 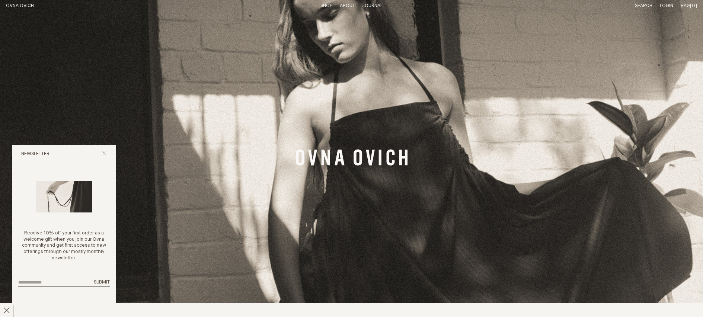 What do you see at coordinates (666, 6) in the screenshot?
I see `a: Login` at bounding box center [666, 6].